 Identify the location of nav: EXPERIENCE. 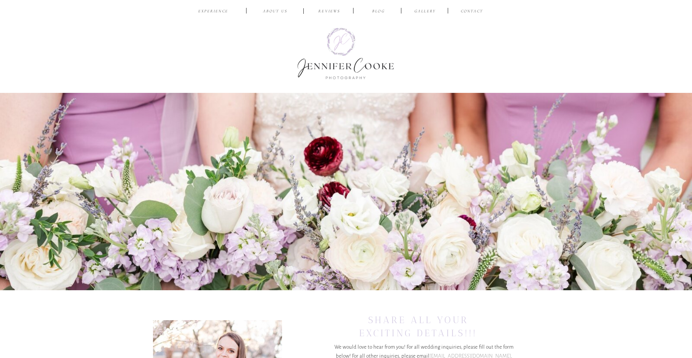
(213, 12).